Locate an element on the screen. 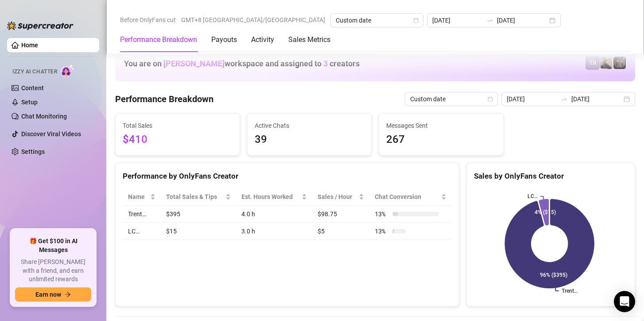 Image resolution: width=644 pixels, height=321 pixels. a: Content is located at coordinates (32, 88).